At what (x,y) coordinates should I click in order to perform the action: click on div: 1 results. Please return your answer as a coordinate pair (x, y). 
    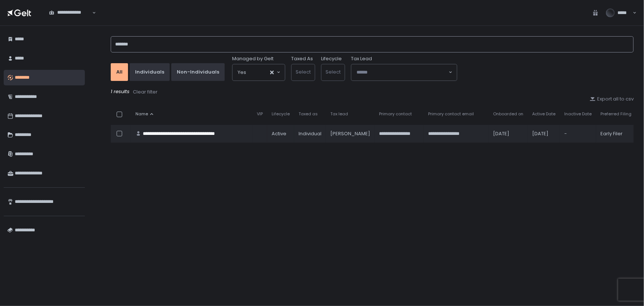
    Looking at the image, I should click on (372, 92).